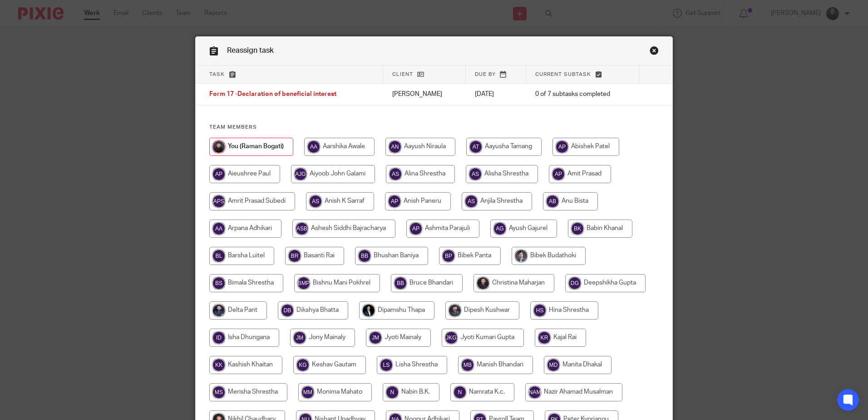  What do you see at coordinates (250, 51) in the screenshot?
I see `span: Reassign task` at bounding box center [250, 51].